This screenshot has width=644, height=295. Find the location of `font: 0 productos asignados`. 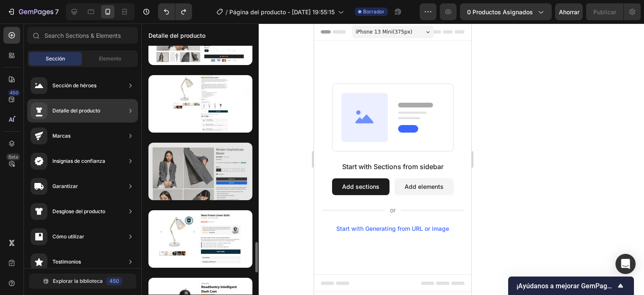

font: 0 productos asignados is located at coordinates (500, 12).